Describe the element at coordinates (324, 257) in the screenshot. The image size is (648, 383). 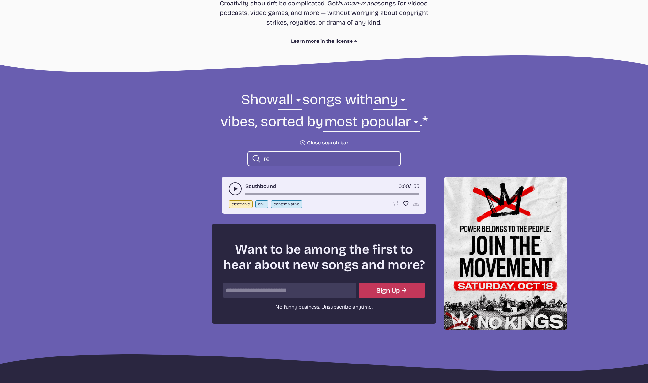
I see `h2: Want to be among the first to hear about new songs and more?` at that location.